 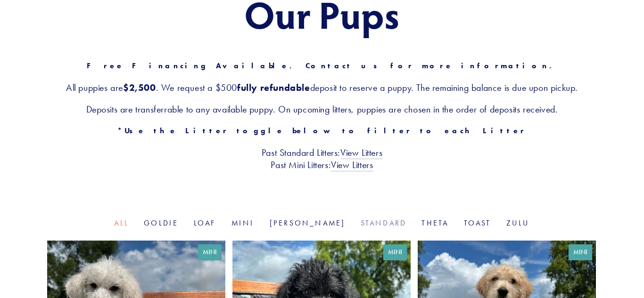 I want to click on strong: $2,500, so click(x=140, y=87).